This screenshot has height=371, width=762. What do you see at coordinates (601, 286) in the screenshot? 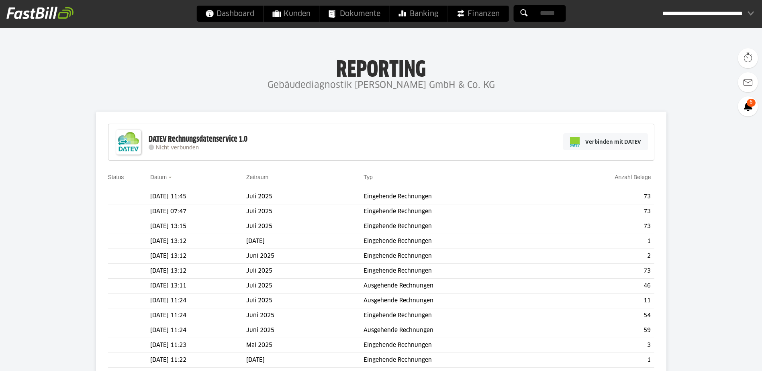
I see `td: 46` at bounding box center [601, 286].